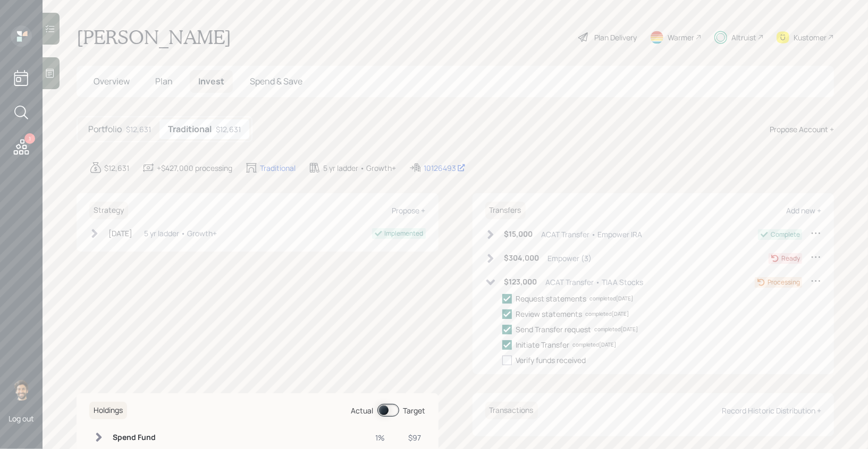 This screenshot has width=868, height=449. Describe the element at coordinates (414, 411) in the screenshot. I see `div: Target` at that location.